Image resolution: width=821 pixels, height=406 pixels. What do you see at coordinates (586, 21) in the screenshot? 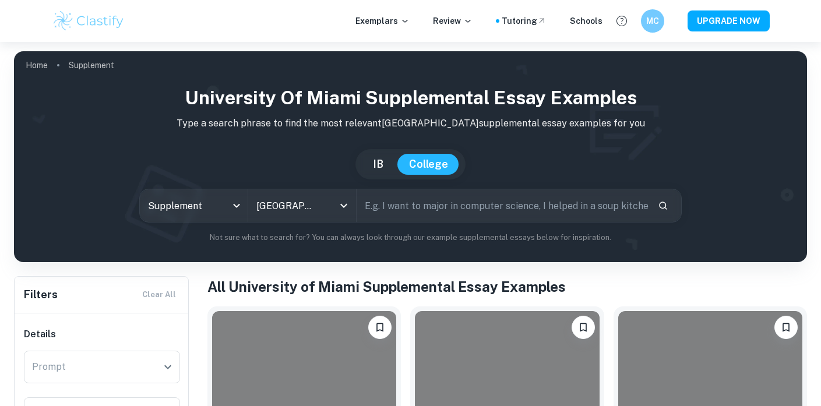
I see `a: Schools` at bounding box center [586, 21].